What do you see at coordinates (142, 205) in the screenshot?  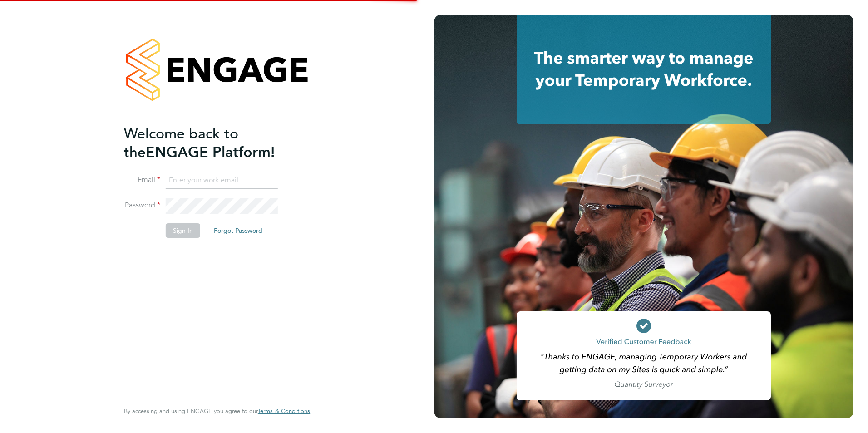 I see `label: Password` at bounding box center [142, 205].